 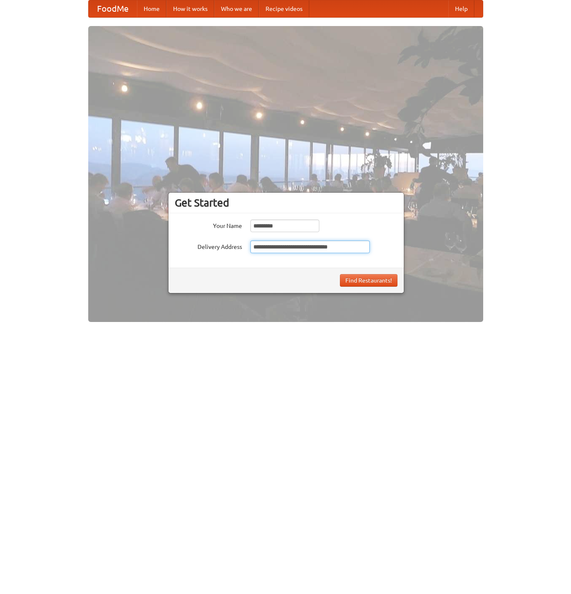 I want to click on a: Recipe videos, so click(x=284, y=9).